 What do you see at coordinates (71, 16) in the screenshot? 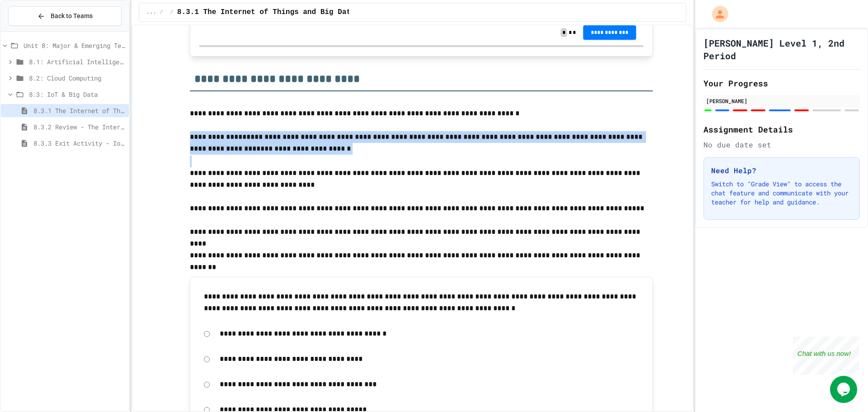
I see `span: Back to Teams` at bounding box center [71, 16].